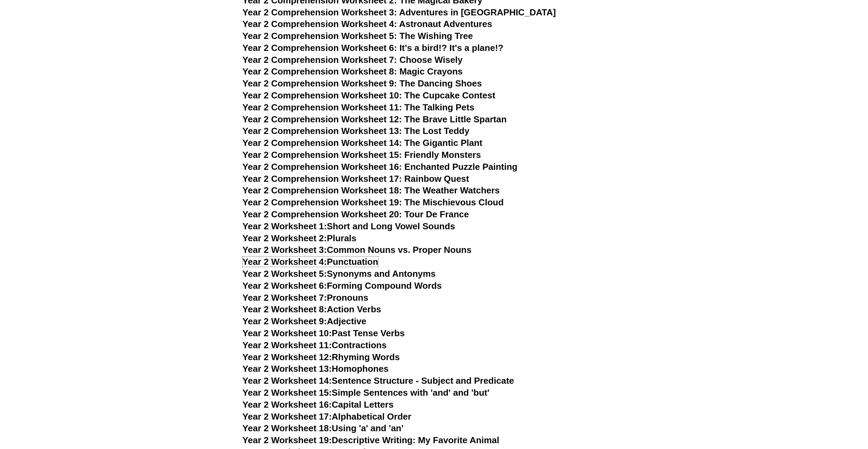 The width and height of the screenshot is (868, 449). Describe the element at coordinates (323, 333) in the screenshot. I see `a: Year 2 Worksheet 10:Past Tense Verbs` at that location.